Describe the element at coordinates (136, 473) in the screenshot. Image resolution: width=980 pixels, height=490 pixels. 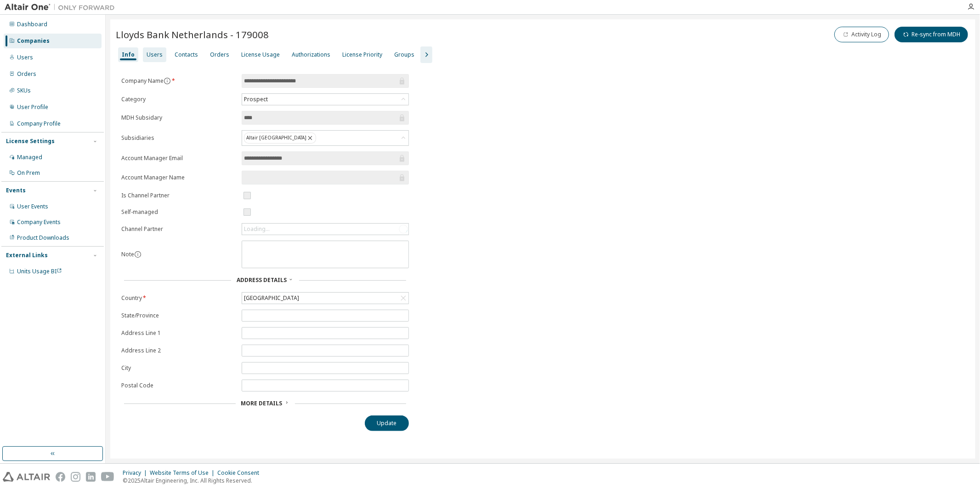
I see `div: Privacy` at that location.